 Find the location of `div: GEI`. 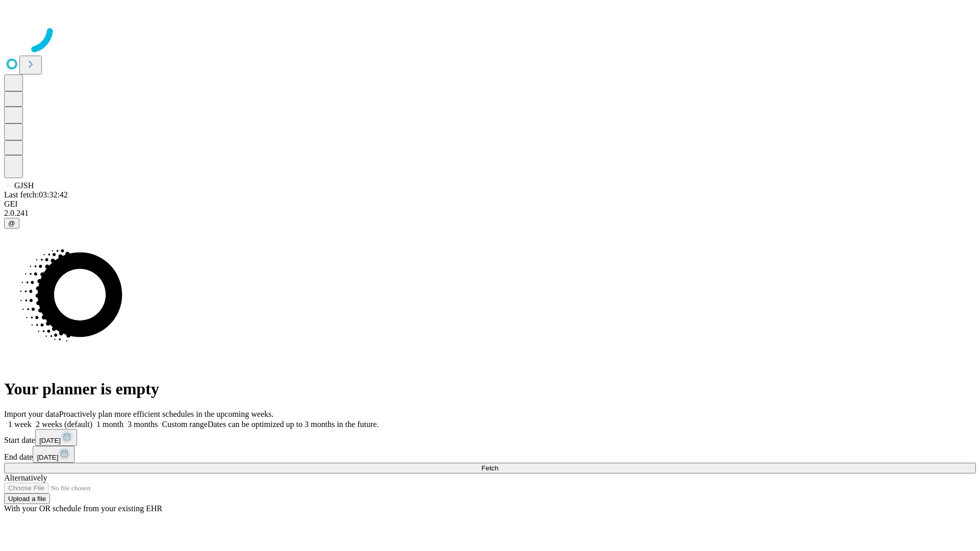

div: GEI is located at coordinates (490, 204).